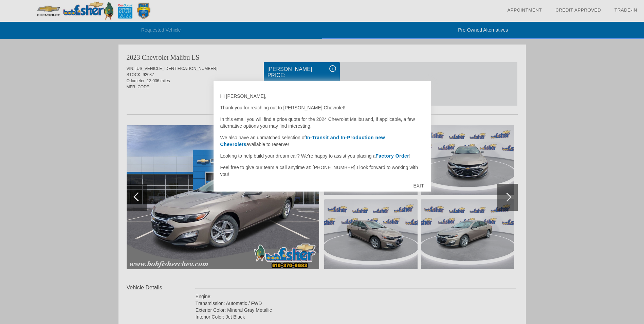 This screenshot has height=324, width=644. I want to click on a: In-Transit and In-Production new Chevrolets, so click(303, 141).